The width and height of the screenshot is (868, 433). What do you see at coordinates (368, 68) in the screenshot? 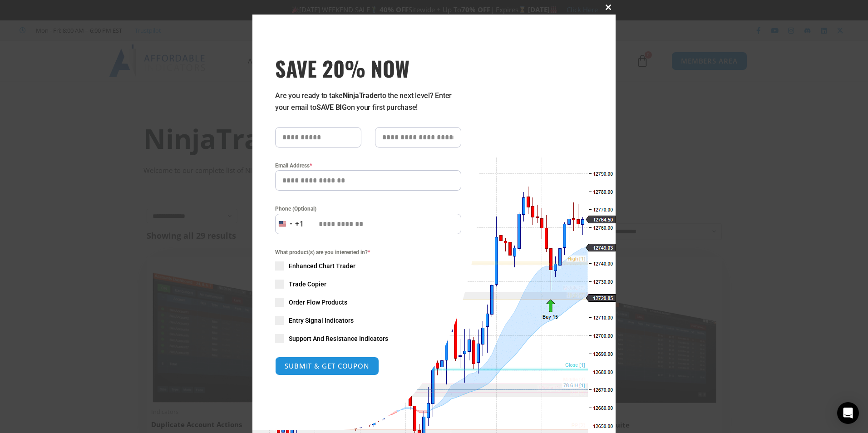
I see `span: SAVE 20% NOW` at bounding box center [368, 68].